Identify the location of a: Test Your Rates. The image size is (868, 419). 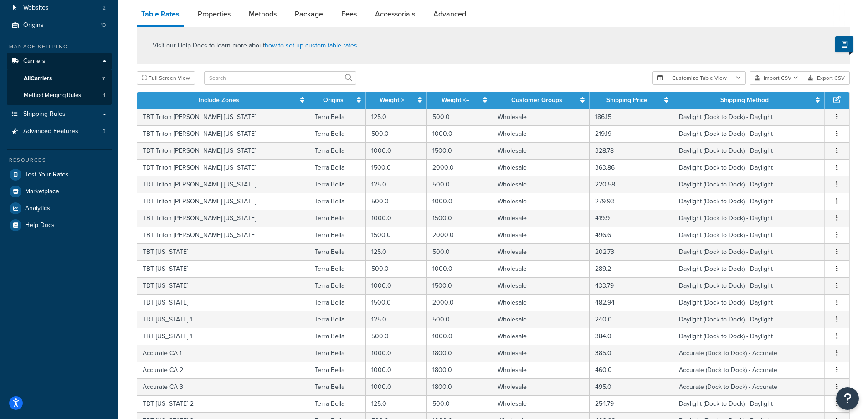
(59, 174).